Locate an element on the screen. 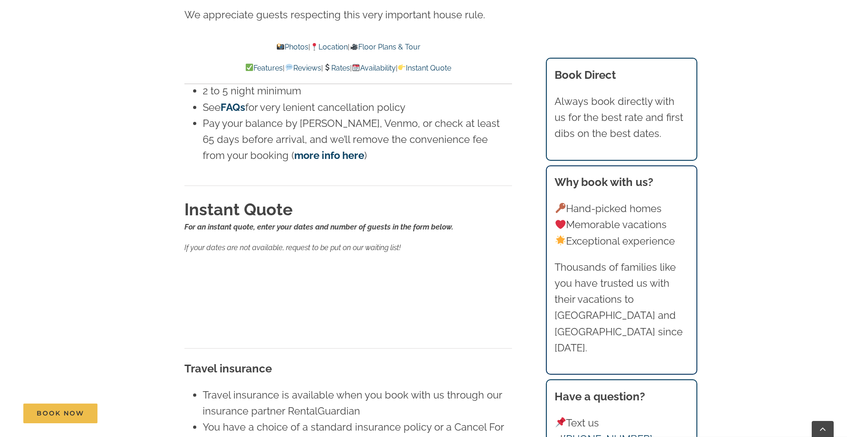 This screenshot has height=437, width=868. a: Book Now is located at coordinates (60, 413).